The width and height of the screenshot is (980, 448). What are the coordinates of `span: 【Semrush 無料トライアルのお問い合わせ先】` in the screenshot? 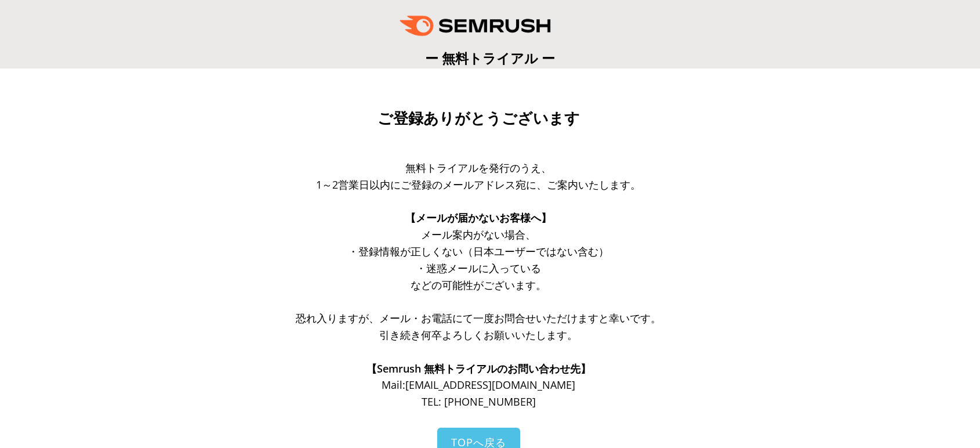 It's located at (478, 368).